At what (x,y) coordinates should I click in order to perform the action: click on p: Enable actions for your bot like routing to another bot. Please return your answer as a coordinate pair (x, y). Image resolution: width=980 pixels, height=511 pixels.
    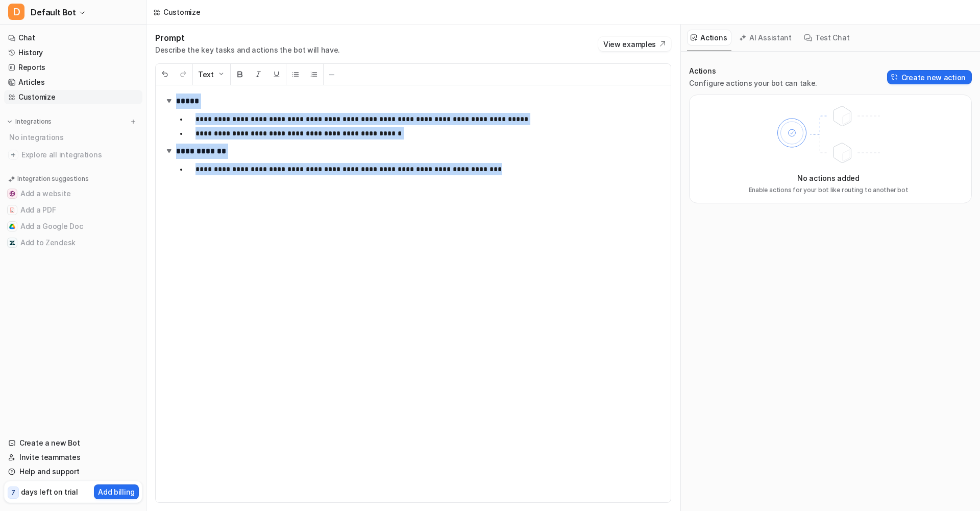
    Looking at the image, I should click on (828, 190).